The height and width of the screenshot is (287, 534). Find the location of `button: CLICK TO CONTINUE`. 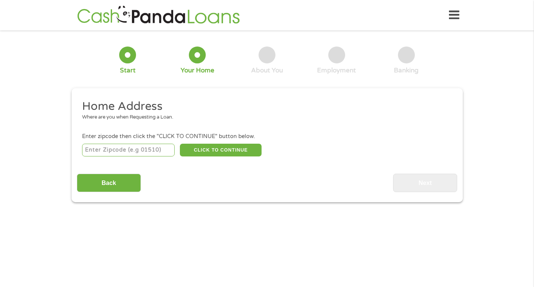

button: CLICK TO CONTINUE is located at coordinates (221, 150).